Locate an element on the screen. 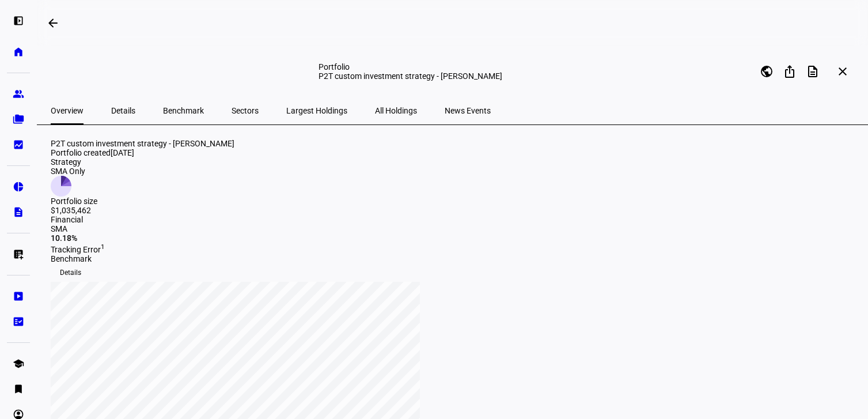 The height and width of the screenshot is (419, 868). div: SMA is located at coordinates (454, 229).